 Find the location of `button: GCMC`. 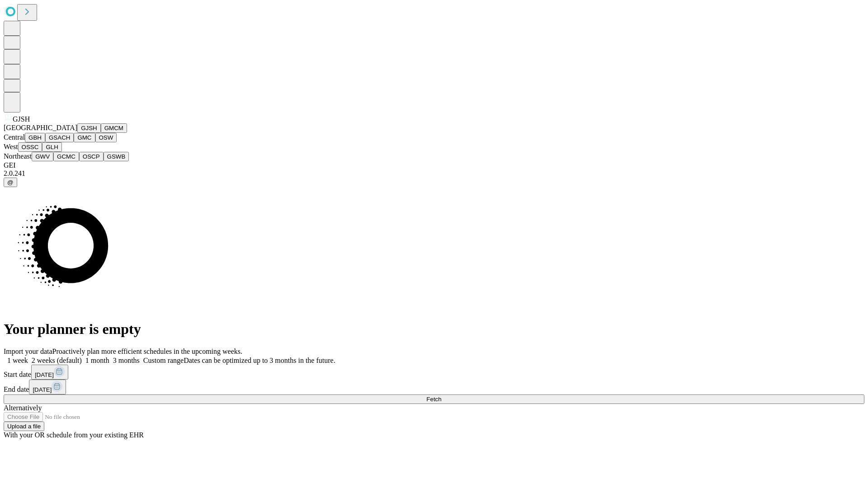

button: GCMC is located at coordinates (66, 156).